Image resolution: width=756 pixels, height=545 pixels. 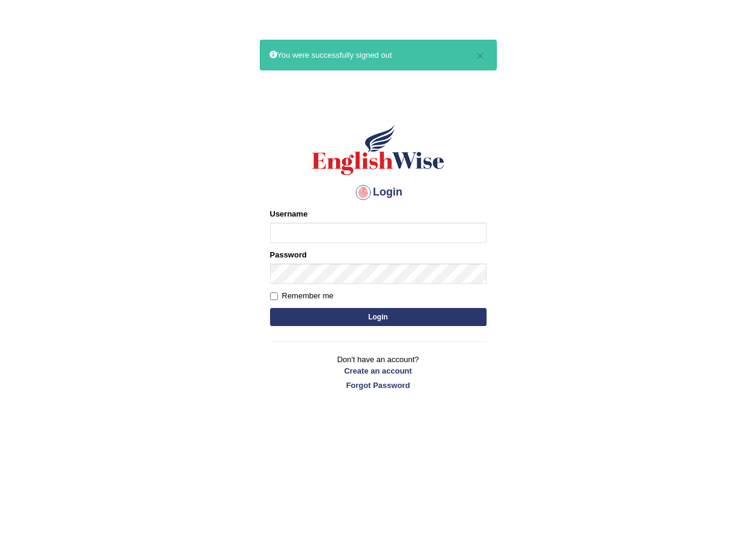 I want to click on img: Logo of English Wise sign in for intelligent practice with AI, so click(x=378, y=150).